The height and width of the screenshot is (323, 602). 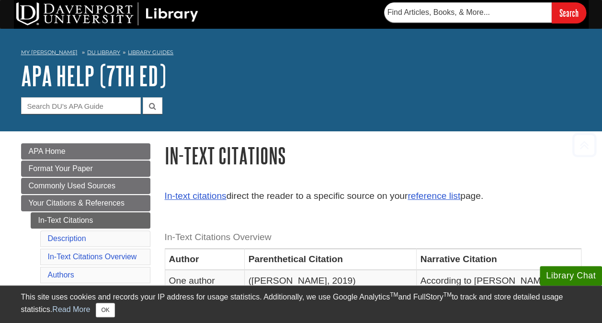 I want to click on button: Library Chat, so click(x=571, y=275).